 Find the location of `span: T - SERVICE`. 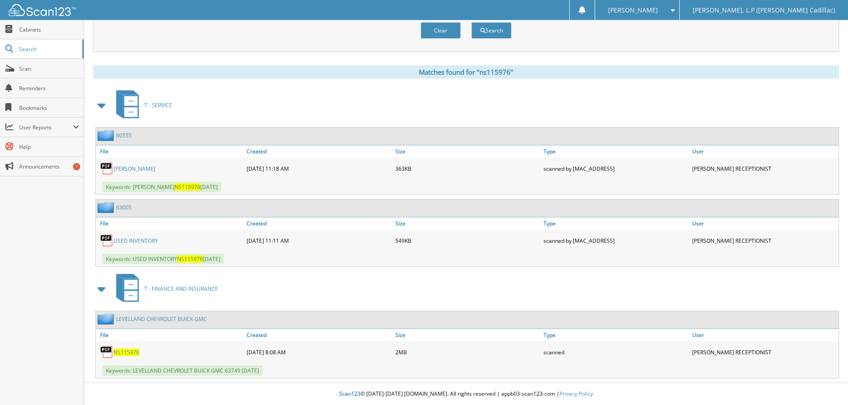

span: T - SERVICE is located at coordinates (158, 105).